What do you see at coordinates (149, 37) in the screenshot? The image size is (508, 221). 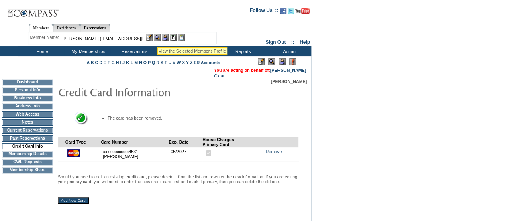 I see `img: b_edit.gif` at bounding box center [149, 37].